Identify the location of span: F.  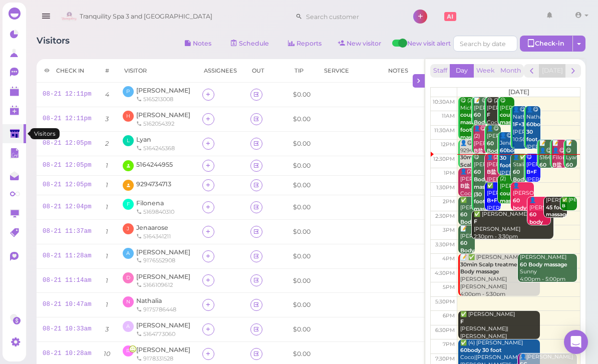
(128, 204).